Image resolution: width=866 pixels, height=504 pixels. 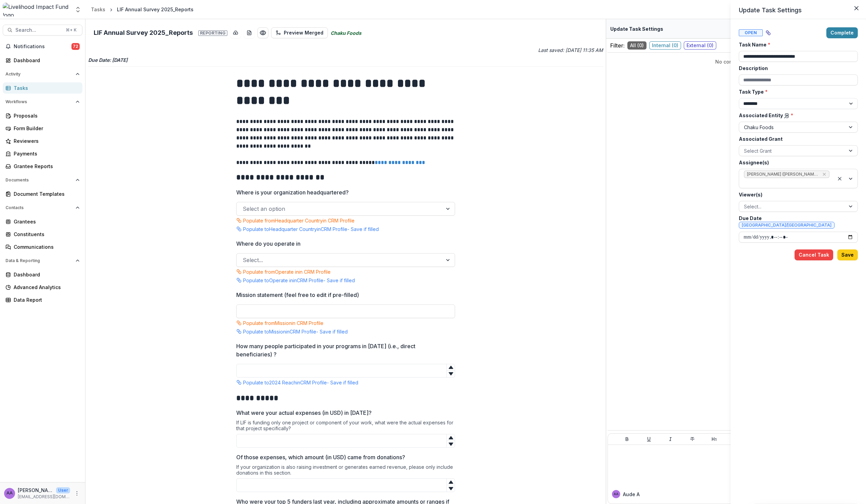 What do you see at coordinates (824, 174) in the screenshot?
I see `div: Remove Nikki Okrah (nikki@chakufoods.com)` at bounding box center [824, 174].